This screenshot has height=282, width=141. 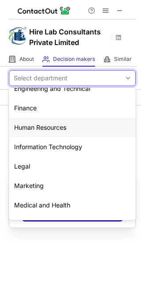 I want to click on div: Select department, so click(x=41, y=78).